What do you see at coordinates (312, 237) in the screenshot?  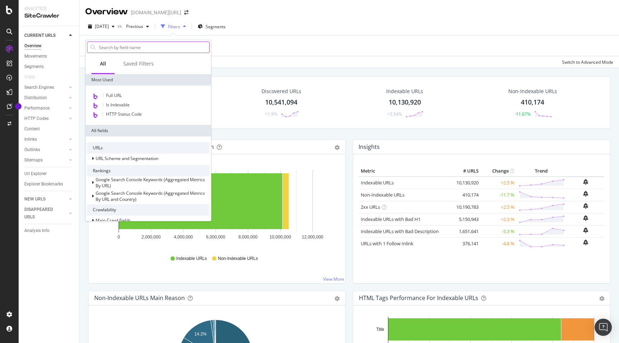 I see `text: 12,000,000` at bounding box center [312, 237].